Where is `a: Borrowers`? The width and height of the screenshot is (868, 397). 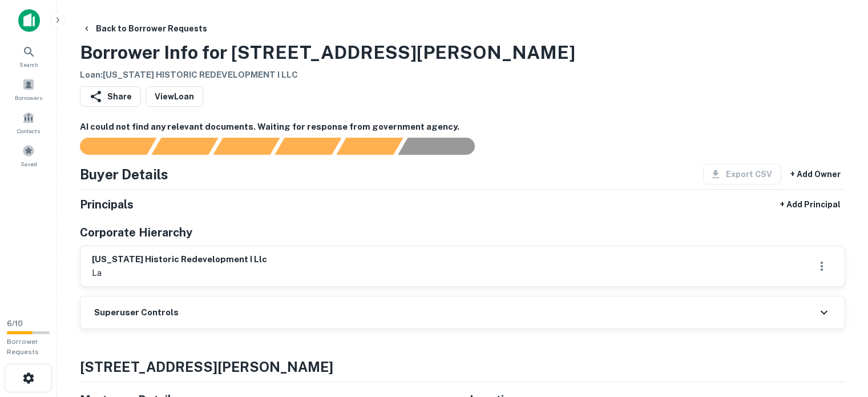 a: Borrowers is located at coordinates (29, 89).